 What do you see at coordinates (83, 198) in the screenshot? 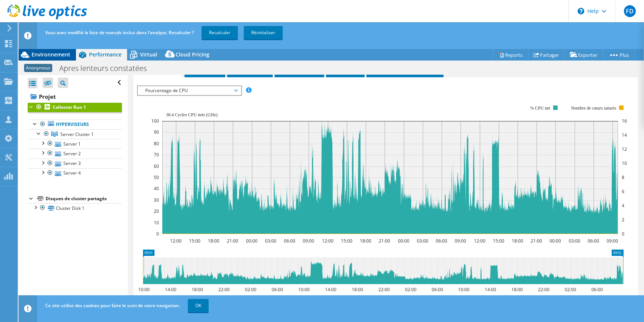
I see `div: Disques de cluster partagés` at bounding box center [83, 198].